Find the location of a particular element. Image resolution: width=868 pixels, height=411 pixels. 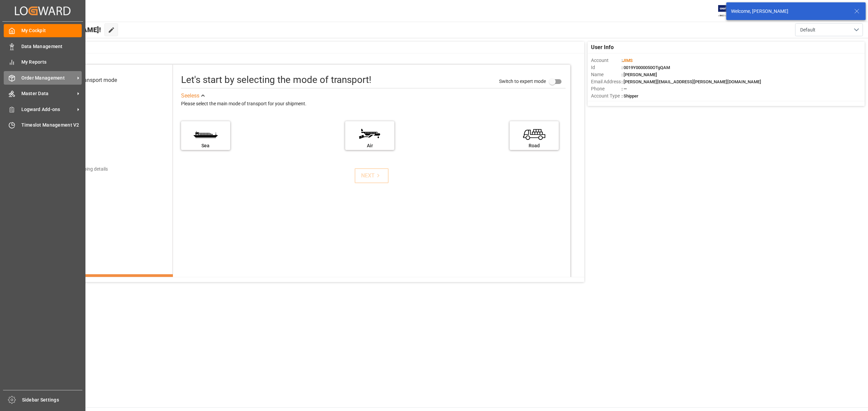

span: My Cockpit is located at coordinates (52, 31).